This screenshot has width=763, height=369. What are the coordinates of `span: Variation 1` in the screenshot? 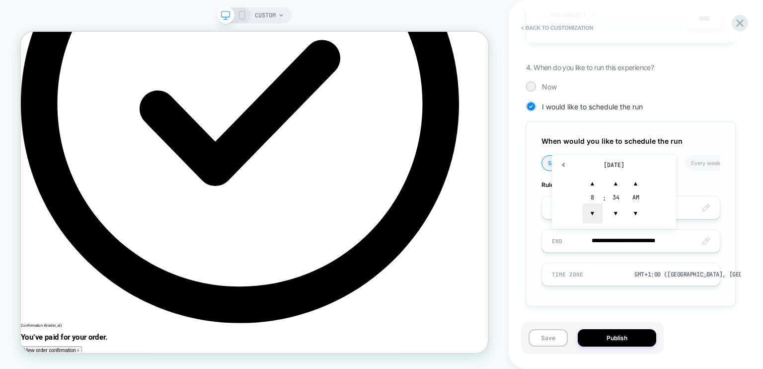 It's located at (568, 14).